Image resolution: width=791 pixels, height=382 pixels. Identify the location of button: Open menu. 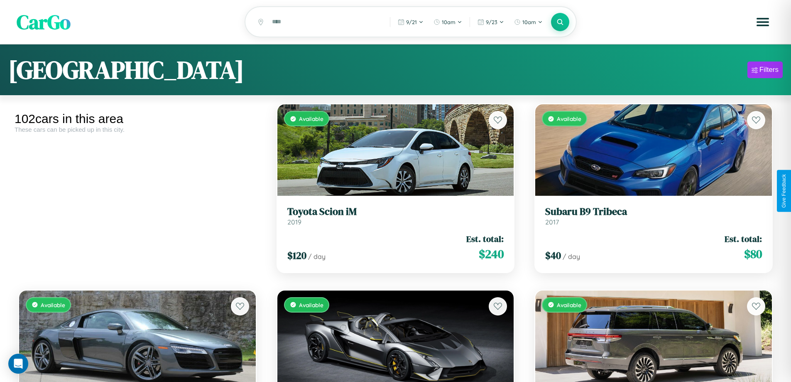
(763, 22).